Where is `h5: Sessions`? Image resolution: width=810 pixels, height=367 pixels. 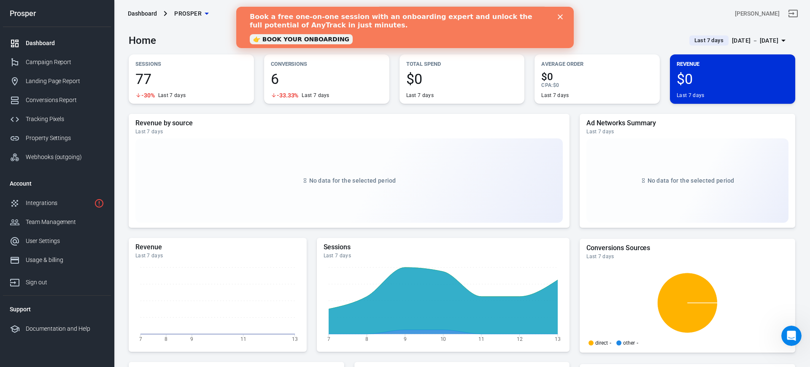 h5: Sessions is located at coordinates (443, 247).